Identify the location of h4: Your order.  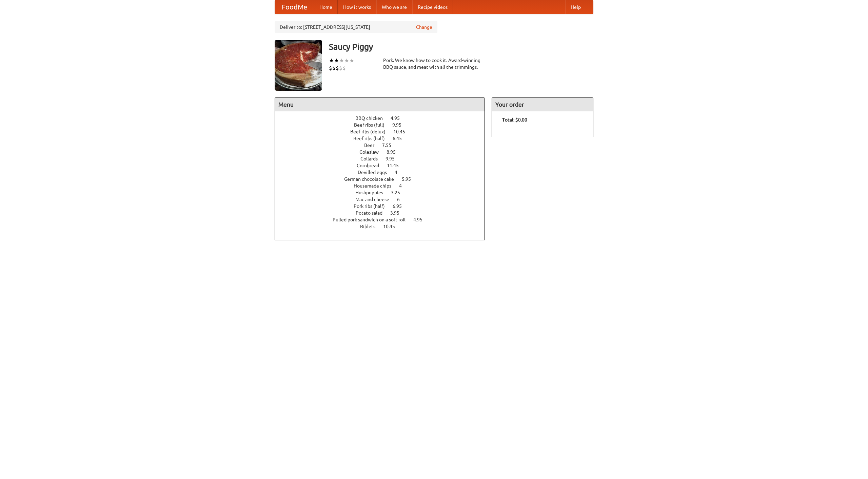
(543, 104).